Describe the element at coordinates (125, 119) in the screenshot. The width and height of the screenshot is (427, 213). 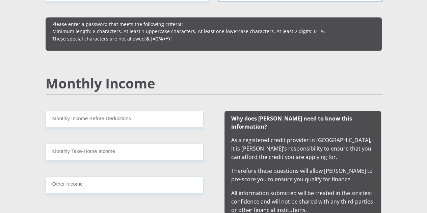
I see `input: Monthly Income Before Deductions` at that location.